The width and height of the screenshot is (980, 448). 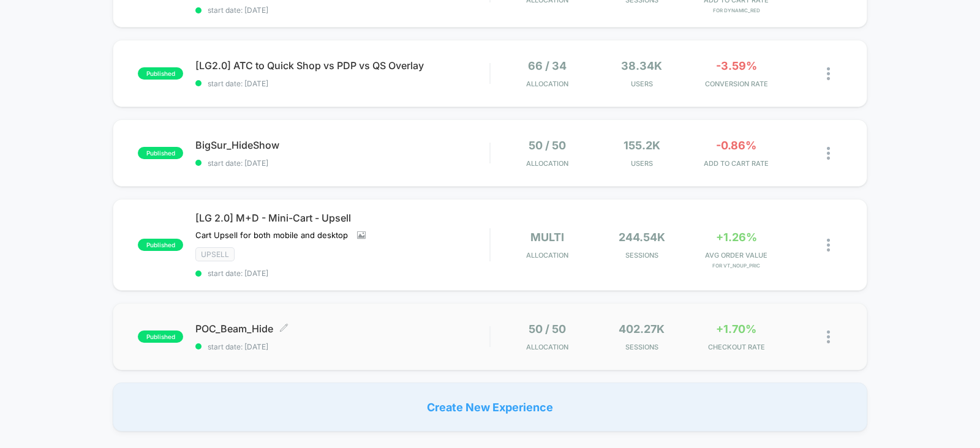 What do you see at coordinates (342, 329) in the screenshot?
I see `span: POC_Beam_Hide` at bounding box center [342, 329].